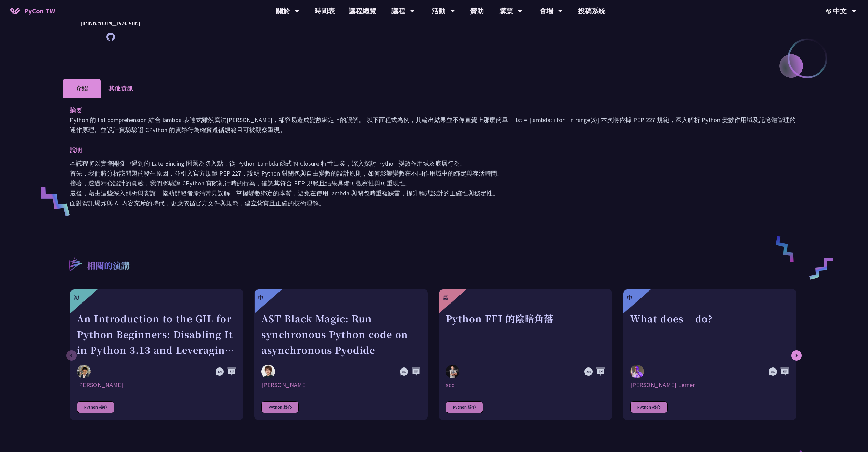 The image size is (868, 452). I want to click on div: An Introduction to the GIL for Python Beginners: Disabling It in Python 3.13 and Leveraging Concu..., so click(156, 334).